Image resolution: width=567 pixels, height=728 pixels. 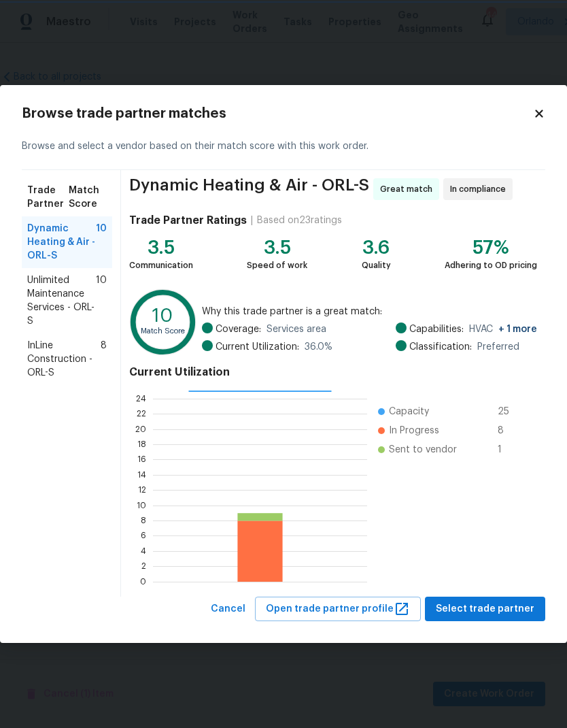 I want to click on div: Quality, so click(x=376, y=265).